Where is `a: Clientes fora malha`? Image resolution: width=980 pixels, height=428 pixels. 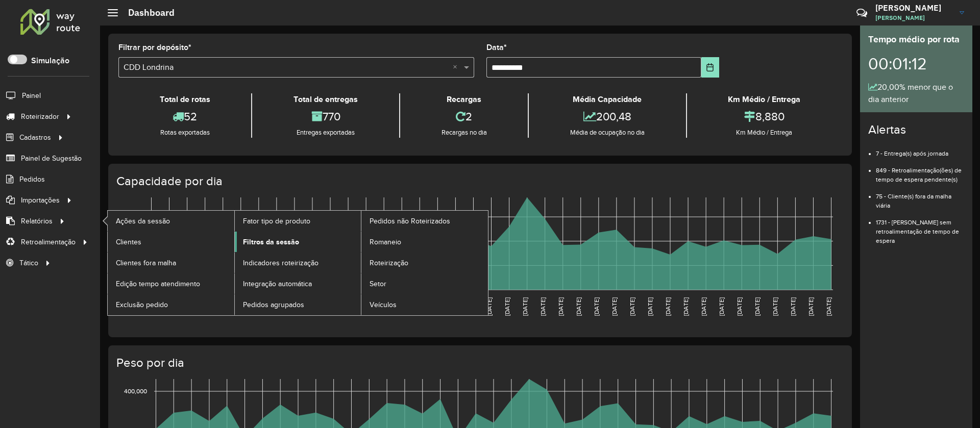 a: Clientes fora malha is located at coordinates (171, 263).